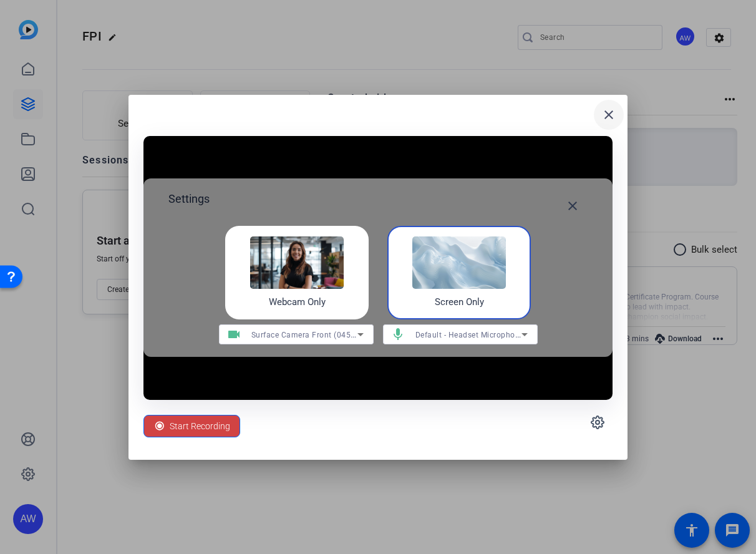 The width and height of the screenshot is (756, 554). What do you see at coordinates (297, 302) in the screenshot?
I see `h4: Webcam Only` at bounding box center [297, 302].